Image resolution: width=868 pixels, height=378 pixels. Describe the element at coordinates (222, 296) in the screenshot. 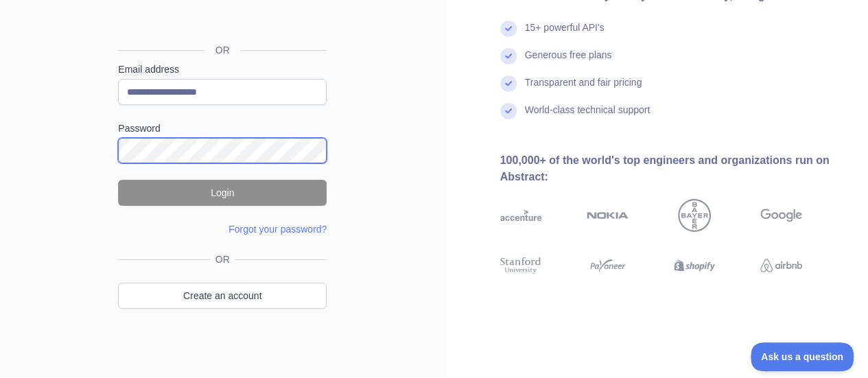

I see `a: Create an account` at that location.